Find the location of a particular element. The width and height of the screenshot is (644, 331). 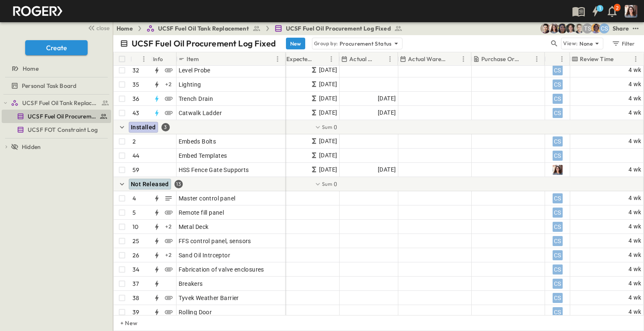

a: UCSF Fuel Oil Tank Replacement is located at coordinates (204, 28).